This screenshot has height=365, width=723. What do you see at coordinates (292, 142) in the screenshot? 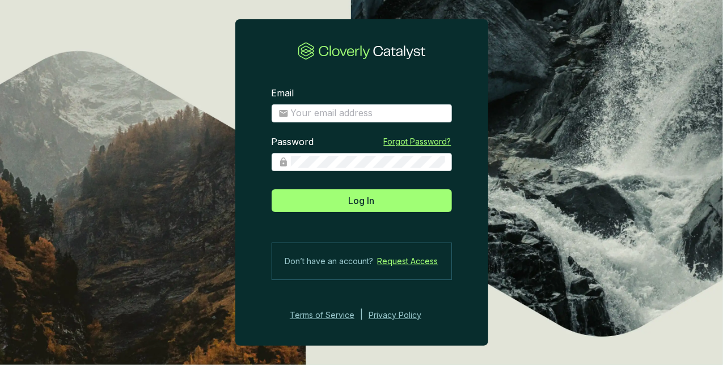
I see `label: Password` at bounding box center [292, 142].